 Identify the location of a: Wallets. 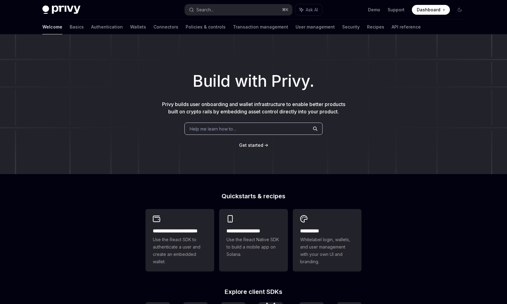
(138, 27).